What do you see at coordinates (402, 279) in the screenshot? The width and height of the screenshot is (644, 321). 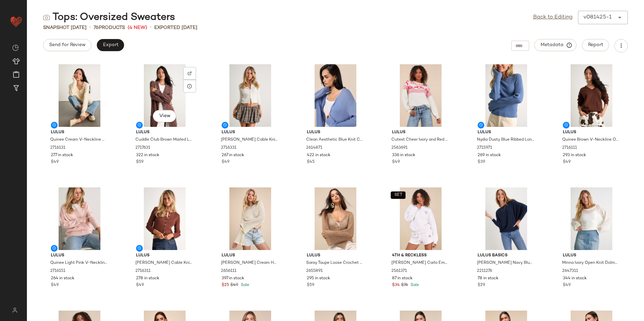 I see `span: 87 in stock` at bounding box center [402, 279].